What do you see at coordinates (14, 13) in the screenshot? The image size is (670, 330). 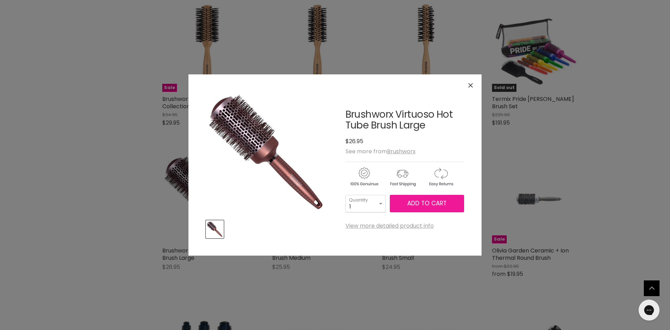 I see `button: Gorgias live chat` at bounding box center [14, 13].